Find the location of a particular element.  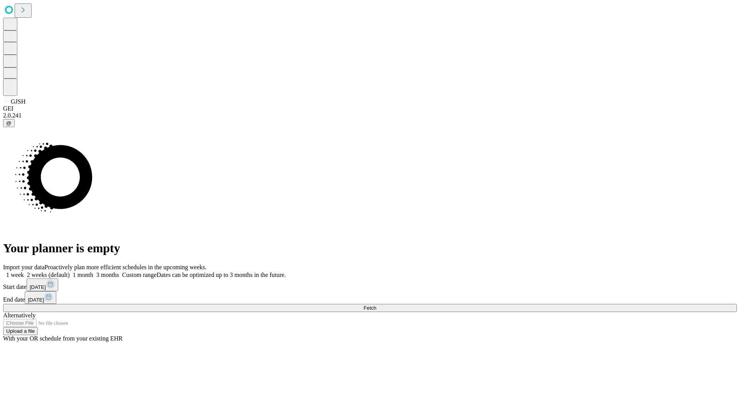

span: Alternatively is located at coordinates (19, 315).